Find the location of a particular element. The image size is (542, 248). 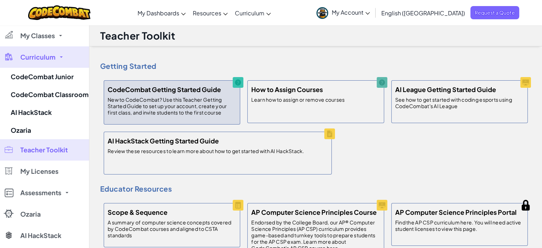

h5: AP Computer Science Principles Course is located at coordinates (314, 212).